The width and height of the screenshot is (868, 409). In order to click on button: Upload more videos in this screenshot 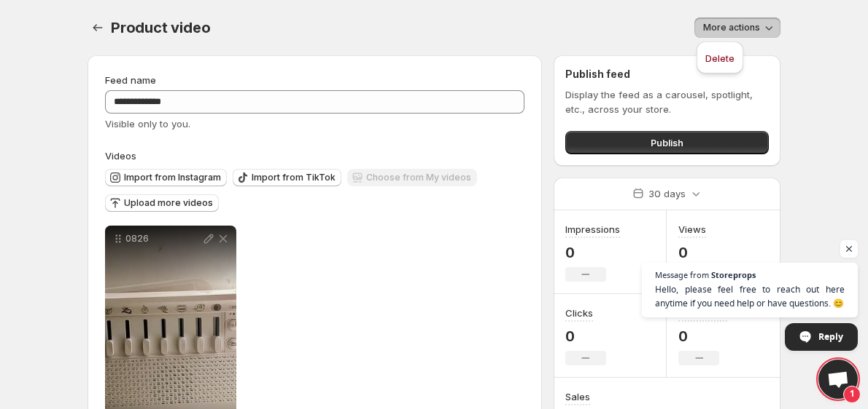, I will do `click(162, 204)`.